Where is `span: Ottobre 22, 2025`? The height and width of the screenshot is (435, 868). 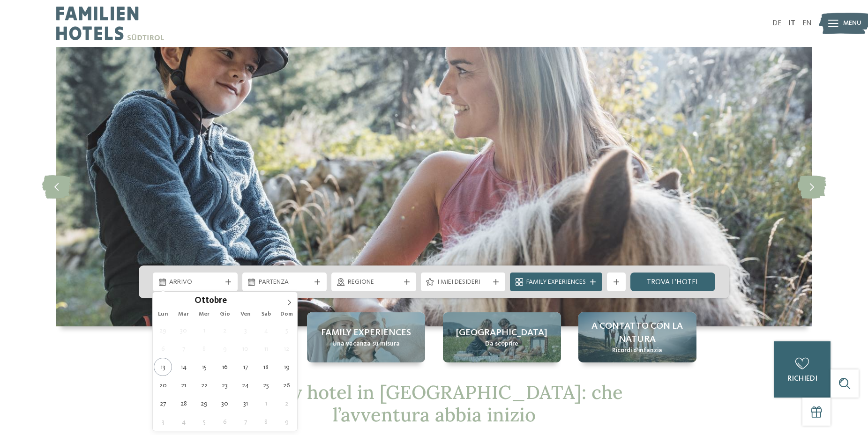 span: Ottobre 22, 2025 is located at coordinates (204, 385).